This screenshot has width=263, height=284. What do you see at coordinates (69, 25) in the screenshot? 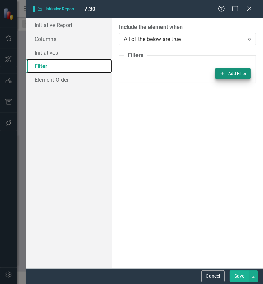
I see `a: Initiative Report` at bounding box center [69, 25].